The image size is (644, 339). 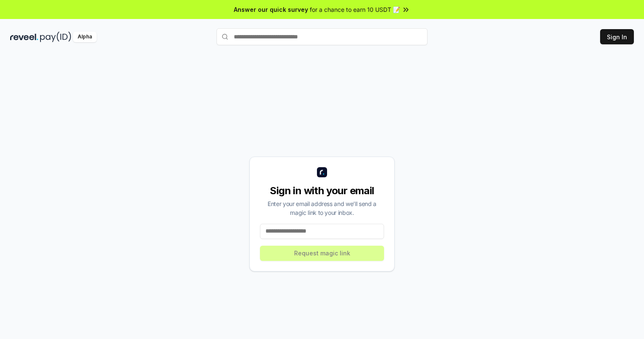 I want to click on div: Sign in with your email, so click(x=322, y=191).